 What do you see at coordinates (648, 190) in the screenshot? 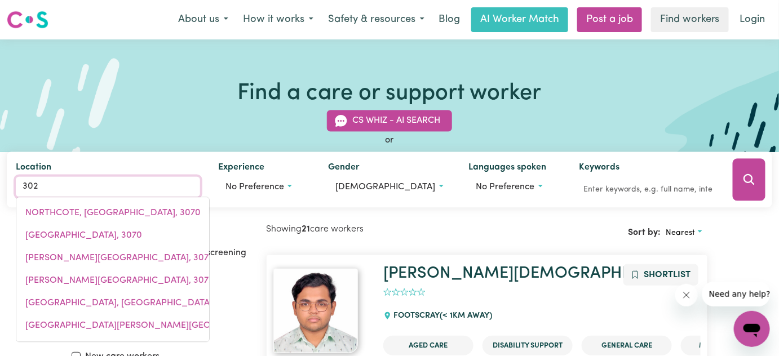
I see `input: Enter keywords, e.g. full name, interests` at bounding box center [648, 190].